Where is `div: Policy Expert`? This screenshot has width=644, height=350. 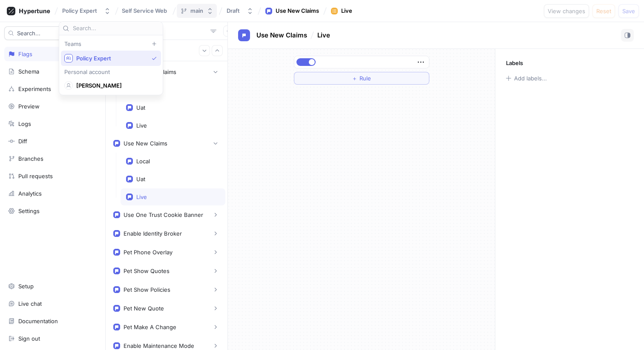 div: Policy Expert is located at coordinates (80, 11).